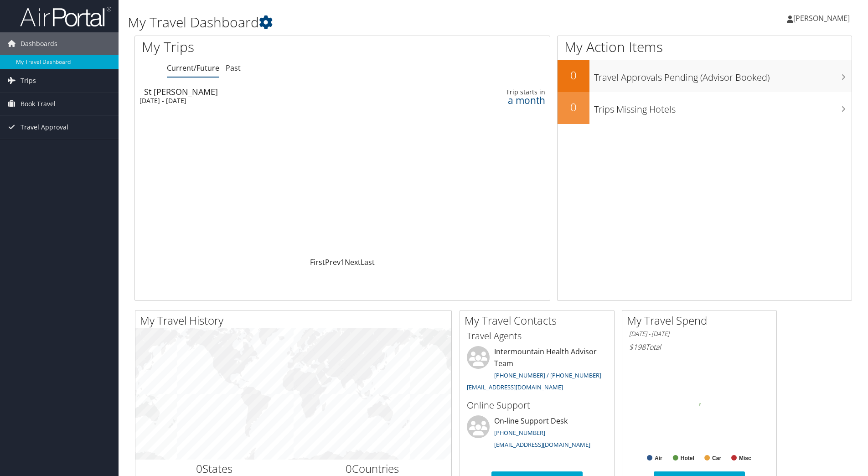 Image resolution: width=868 pixels, height=476 pixels. Describe the element at coordinates (722, 107) in the screenshot. I see `h3: Trips Missing Hotels` at that location.